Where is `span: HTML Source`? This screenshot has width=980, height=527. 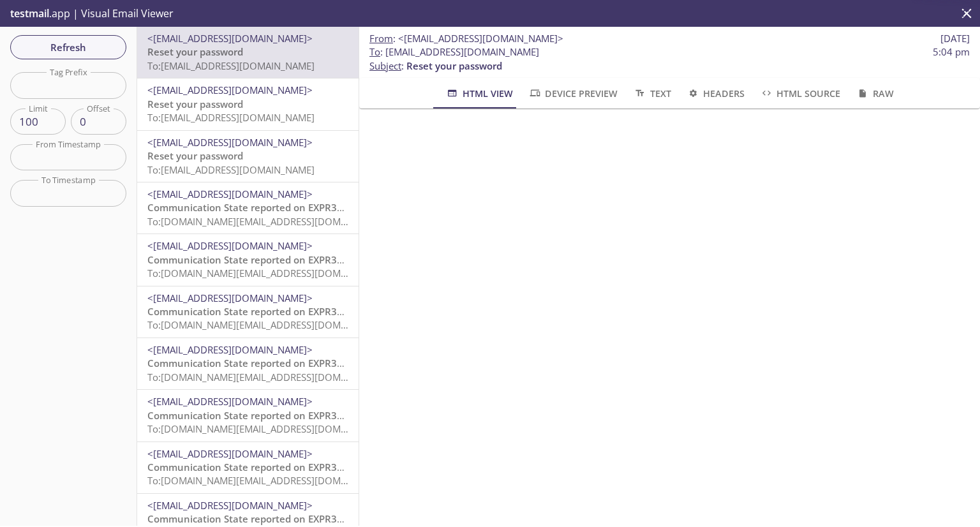
span: HTML Source is located at coordinates (800, 93).